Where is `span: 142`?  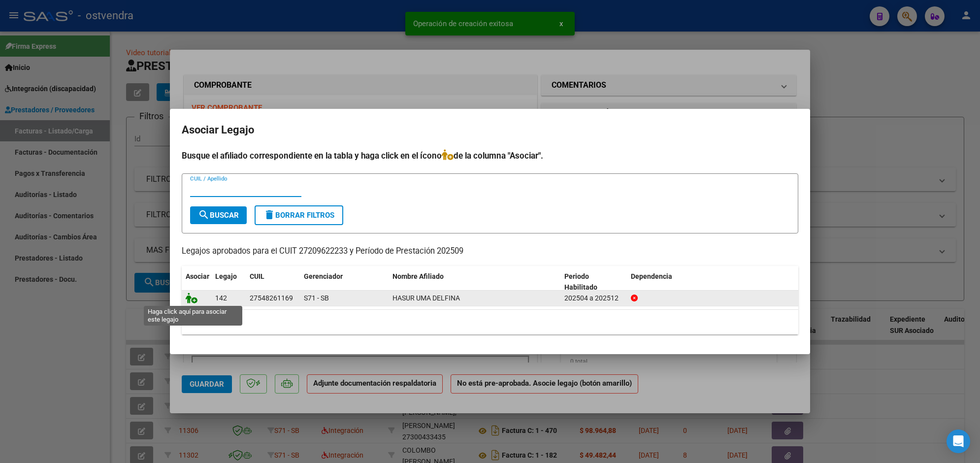 span: 142 is located at coordinates (221, 297).